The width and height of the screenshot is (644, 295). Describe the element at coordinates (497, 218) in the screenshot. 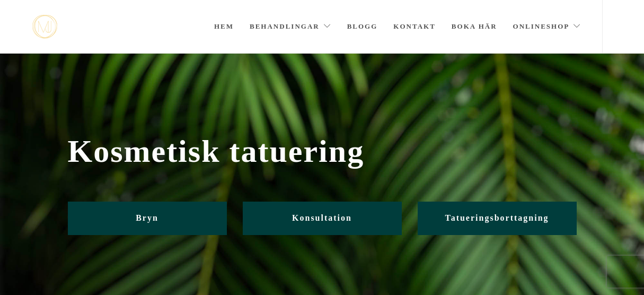

I see `span: Tatueringsborttagning` at that location.